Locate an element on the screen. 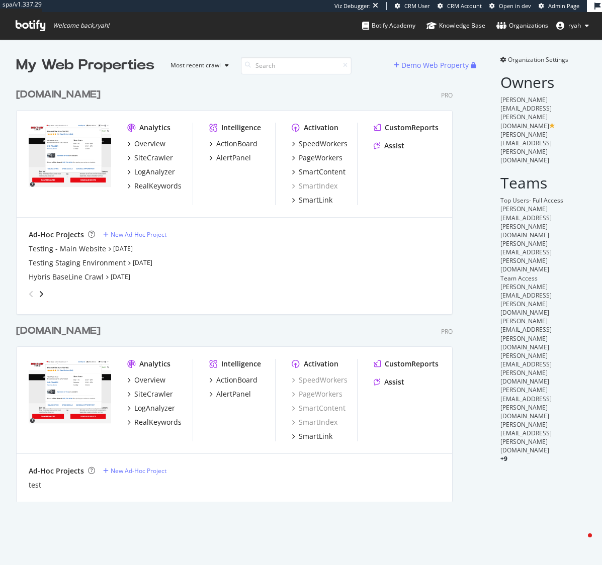  h2: Owners is located at coordinates (543, 82).